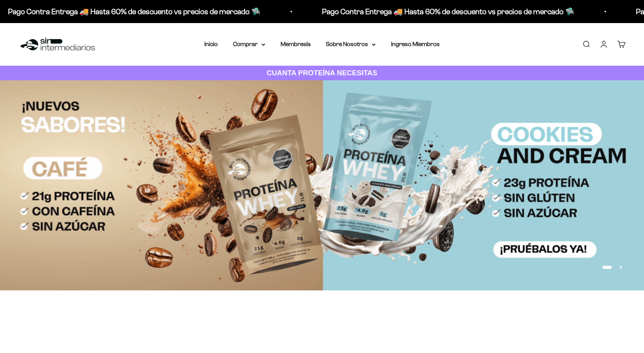  What do you see at coordinates (351, 44) in the screenshot?
I see `summary: Sobre Nosotros` at bounding box center [351, 44].